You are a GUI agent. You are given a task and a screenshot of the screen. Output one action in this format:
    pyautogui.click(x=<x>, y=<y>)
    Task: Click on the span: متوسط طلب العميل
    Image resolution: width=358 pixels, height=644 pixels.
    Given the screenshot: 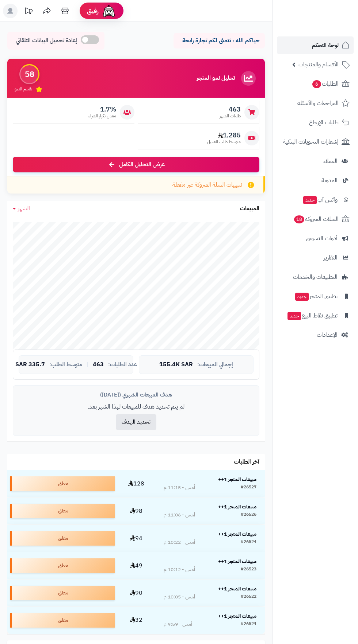 What is the action you would take?
    pyautogui.click(x=224, y=142)
    